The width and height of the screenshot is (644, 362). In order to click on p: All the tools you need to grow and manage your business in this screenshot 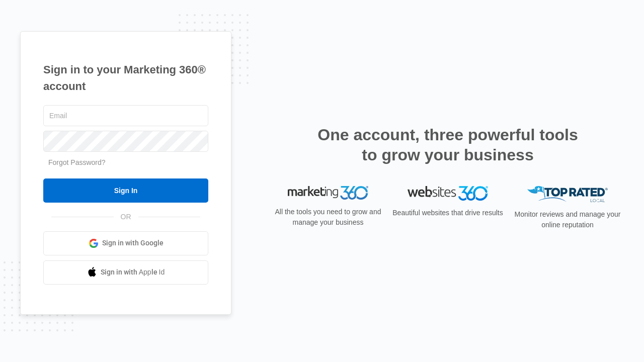, I will do `click(328, 217)`.